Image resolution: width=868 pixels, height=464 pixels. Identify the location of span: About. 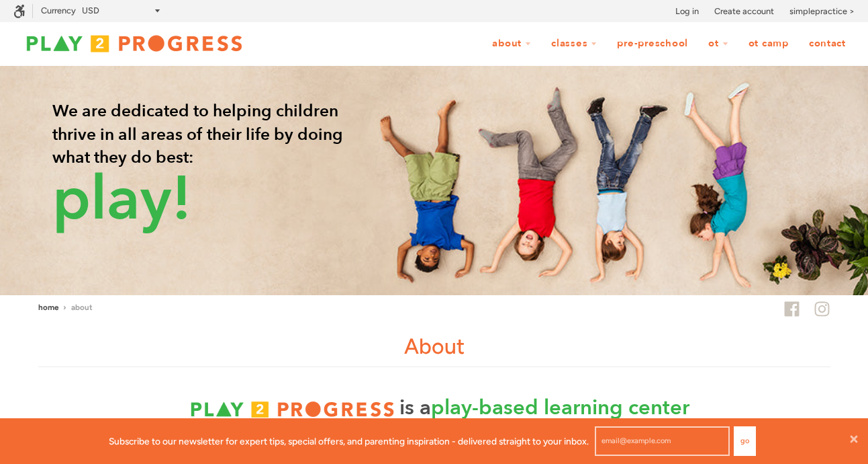
(82, 307).